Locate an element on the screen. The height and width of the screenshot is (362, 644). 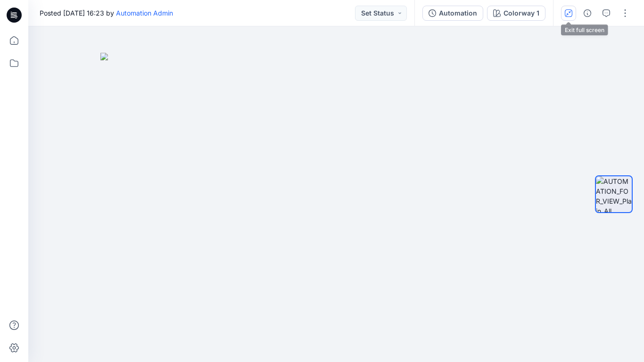
div: Automation is located at coordinates (457, 14).